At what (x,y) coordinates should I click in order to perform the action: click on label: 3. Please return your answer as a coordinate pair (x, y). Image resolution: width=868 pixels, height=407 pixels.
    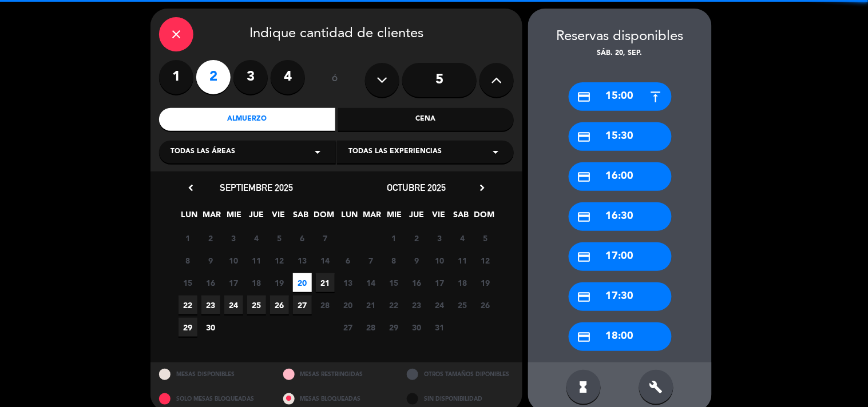
    Looking at the image, I should click on (251, 77).